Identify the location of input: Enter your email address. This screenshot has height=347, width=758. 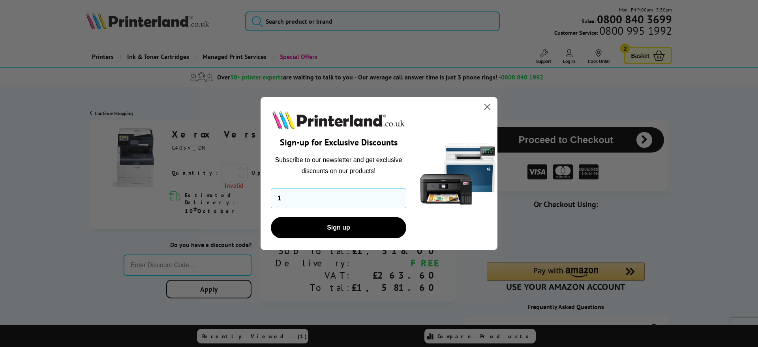
(338, 198).